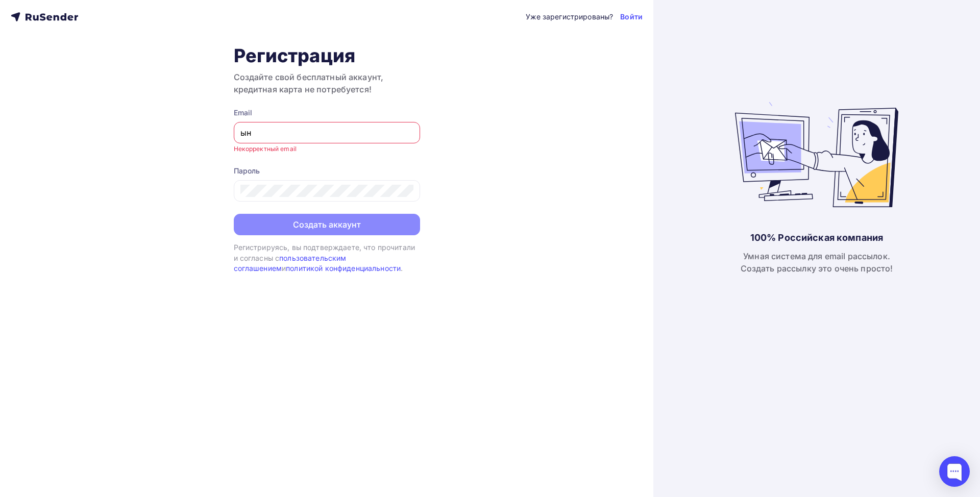 The width and height of the screenshot is (980, 497). What do you see at coordinates (569, 17) in the screenshot?
I see `div: Уже зарегистрированы?` at bounding box center [569, 17].